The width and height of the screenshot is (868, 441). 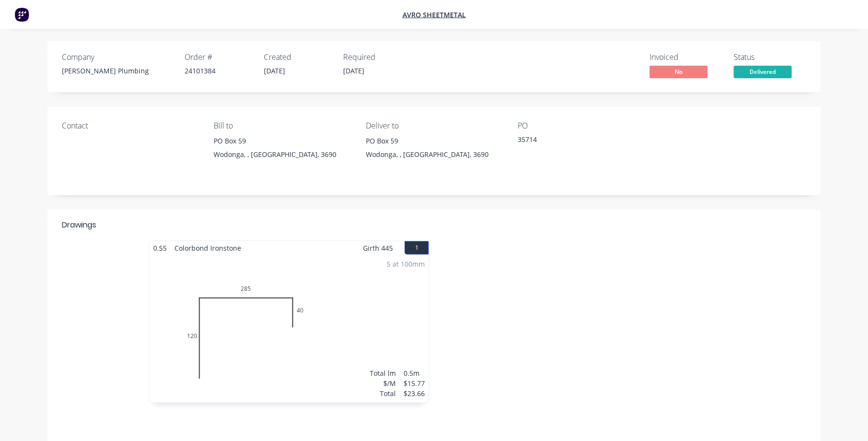 What do you see at coordinates (434, 15) in the screenshot?
I see `span: Avro Sheetmetal` at bounding box center [434, 15].